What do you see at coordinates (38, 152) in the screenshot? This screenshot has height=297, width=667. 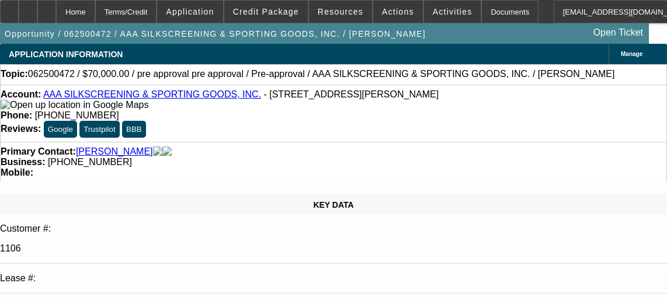 I see `strong: Primary Contact:` at bounding box center [38, 152].